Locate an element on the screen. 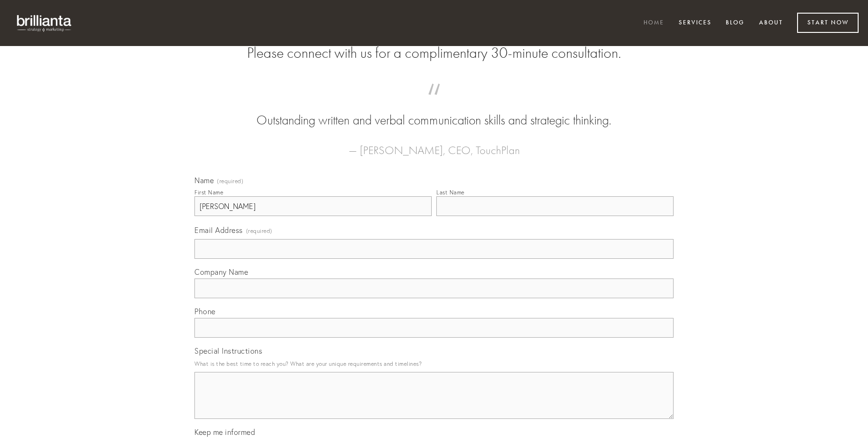  span: Phone is located at coordinates (205, 311).